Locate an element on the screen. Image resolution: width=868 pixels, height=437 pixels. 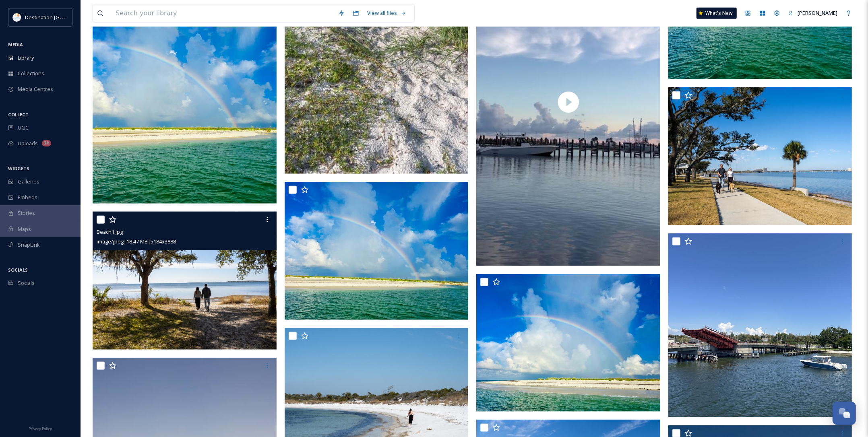
span: Socials is located at coordinates (26, 283).